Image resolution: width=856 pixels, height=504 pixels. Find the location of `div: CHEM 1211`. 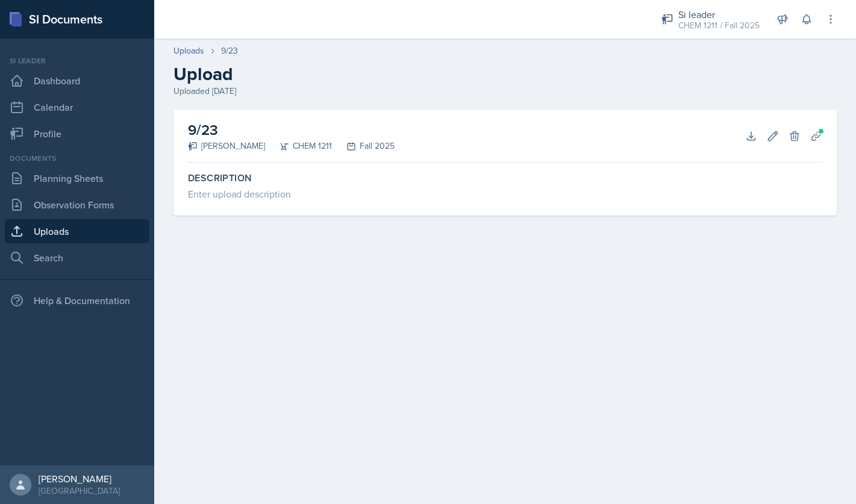

div: CHEM 1211 is located at coordinates (298, 146).